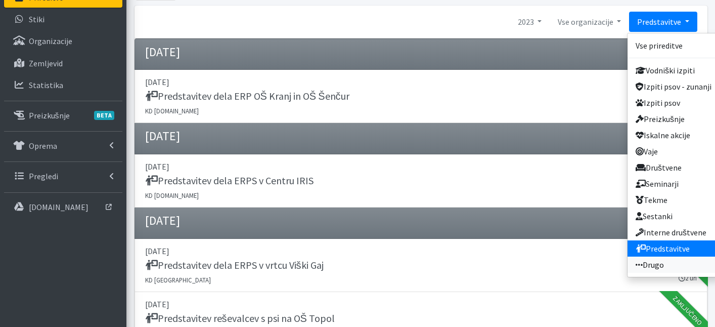 The height and width of the screenshot is (327, 715). I want to click on a: Statistika, so click(63, 85).